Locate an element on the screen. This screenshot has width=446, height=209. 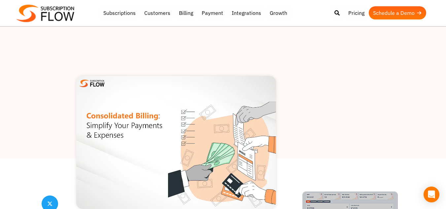
a: Subscriptions is located at coordinates (119, 13).